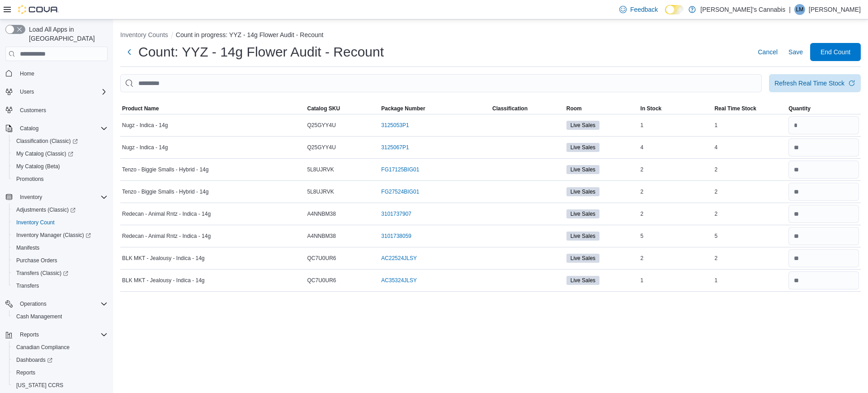  I want to click on a: Manifests, so click(27, 248).